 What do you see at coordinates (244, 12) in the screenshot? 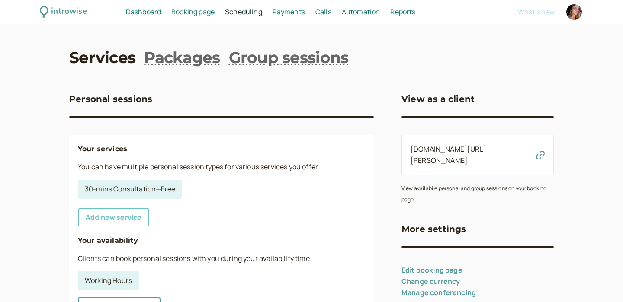
I see `span: Scheduling` at bounding box center [244, 12].